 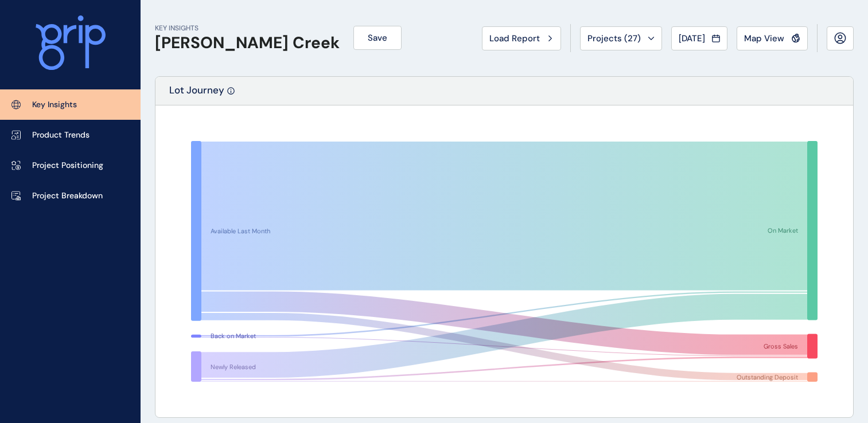 What do you see at coordinates (55, 105) in the screenshot?
I see `p: Key Insights` at bounding box center [55, 105].